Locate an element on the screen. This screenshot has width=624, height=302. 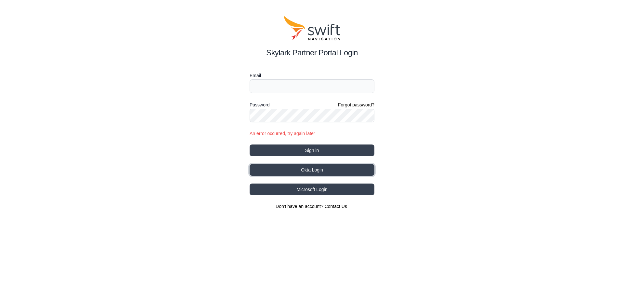
h2: Skylark Partner Portal Login is located at coordinates (312, 53).